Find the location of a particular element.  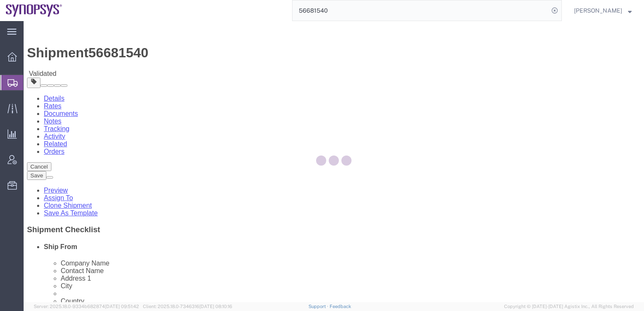

img: logo is located at coordinates (34, 11).